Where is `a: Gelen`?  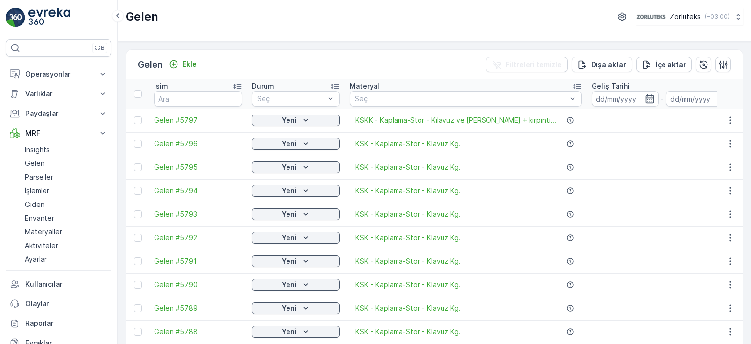 a: Gelen is located at coordinates (66, 163).